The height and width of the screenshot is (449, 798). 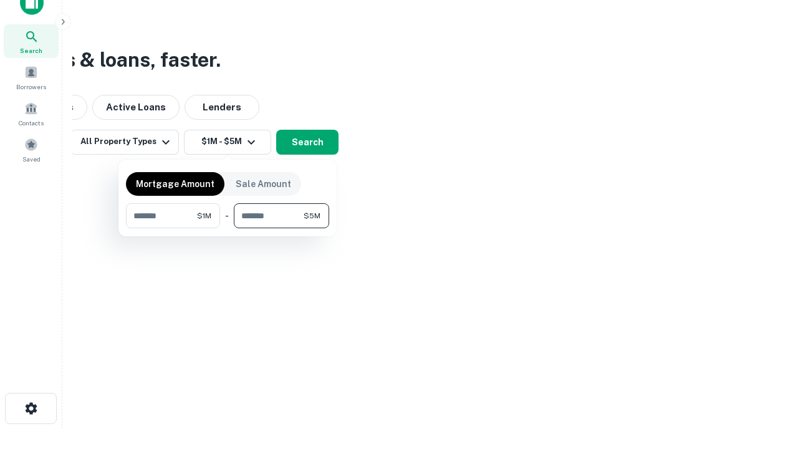 What do you see at coordinates (204, 216) in the screenshot?
I see `span: $1M` at bounding box center [204, 216].